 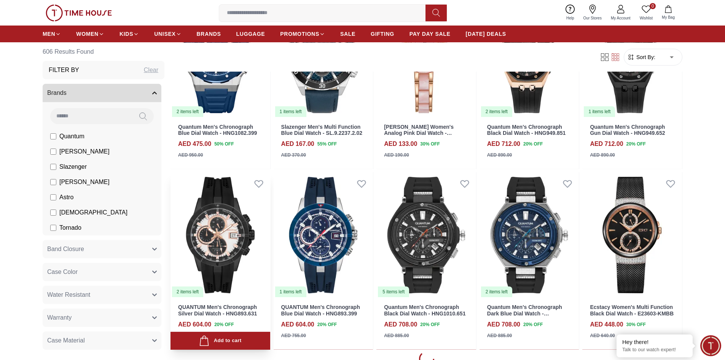 I want to click on span: Astro, so click(x=66, y=197).